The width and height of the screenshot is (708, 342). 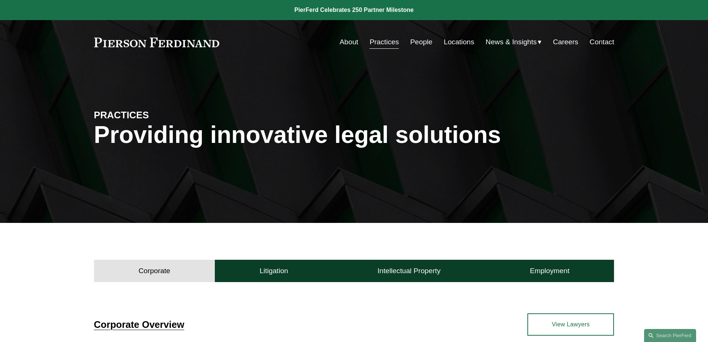 I want to click on a: Search this site, so click(x=670, y=335).